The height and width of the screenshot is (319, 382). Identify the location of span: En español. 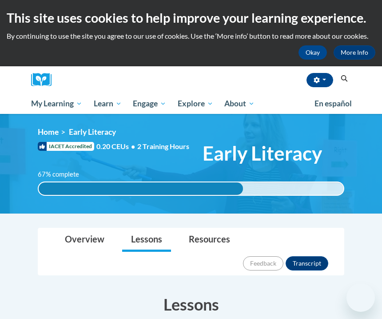
(333, 103).